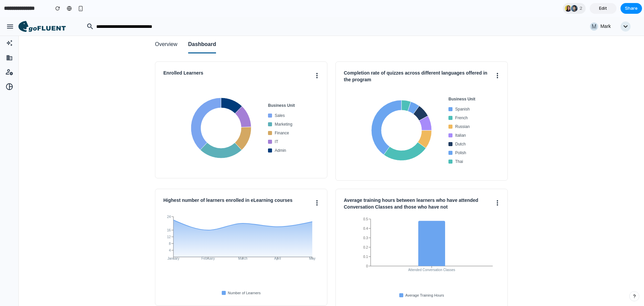  What do you see at coordinates (582, 8) in the screenshot?
I see `span: 2` at bounding box center [582, 8].